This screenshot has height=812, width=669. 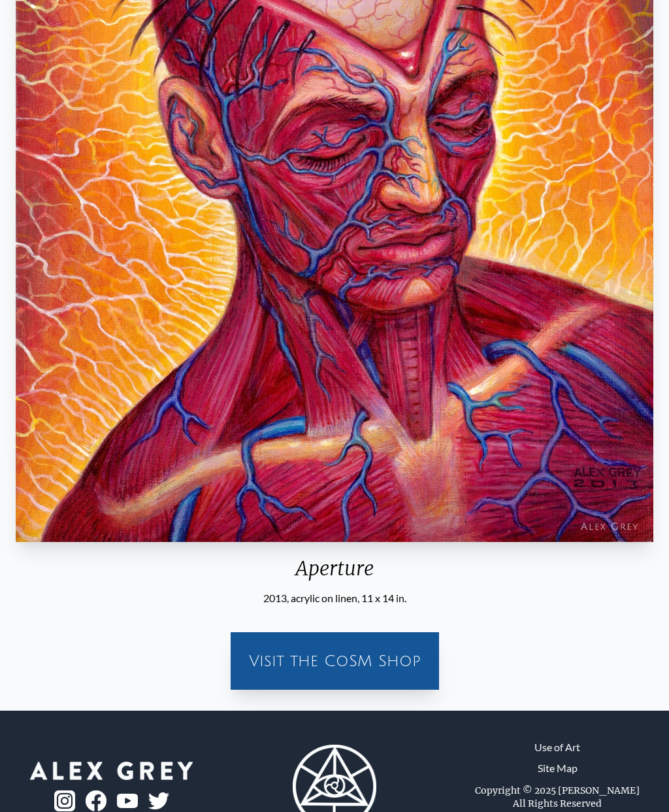 I want to click on a: Site Map, so click(x=557, y=768).